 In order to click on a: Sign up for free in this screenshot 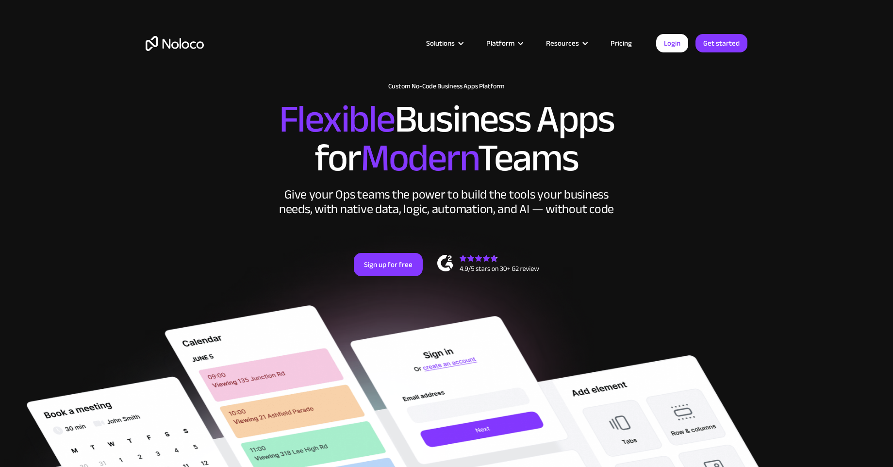, I will do `click(388, 265)`.